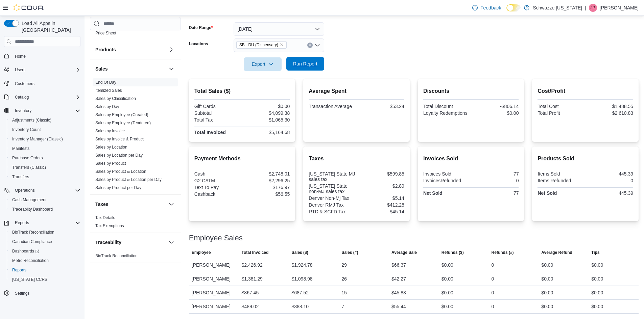 Image resolution: width=644 pixels, height=319 pixels. Describe the element at coordinates (560, 113) in the screenshot. I see `div: Total Profit` at that location.